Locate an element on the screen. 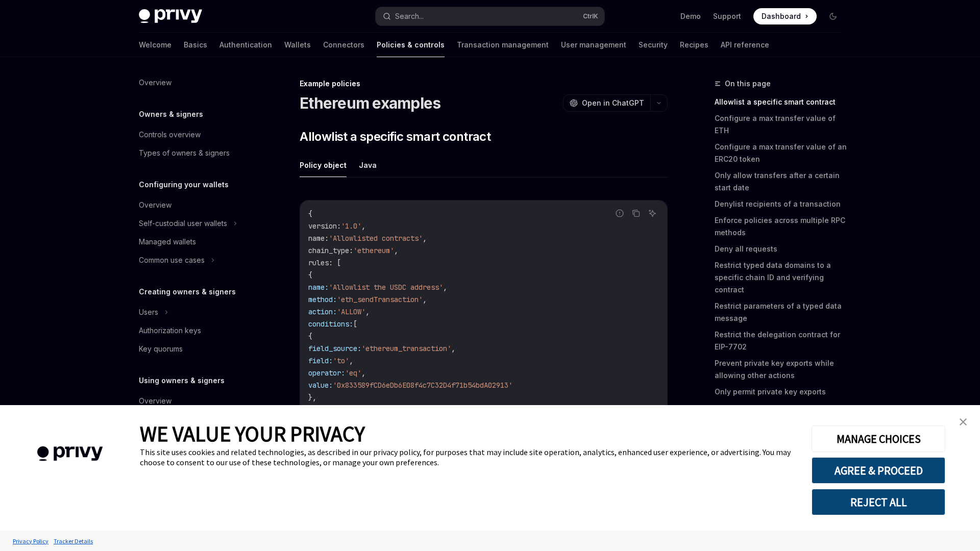  a: Managed wallets is located at coordinates (196, 242).